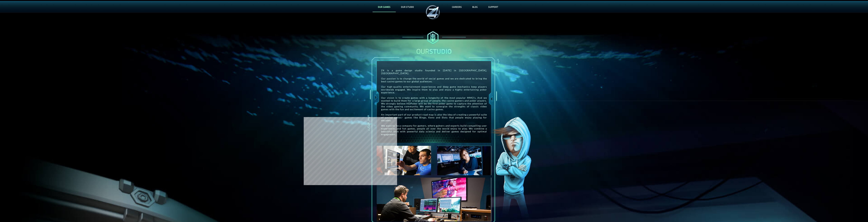  I want to click on h1: OUR, so click(434, 51).